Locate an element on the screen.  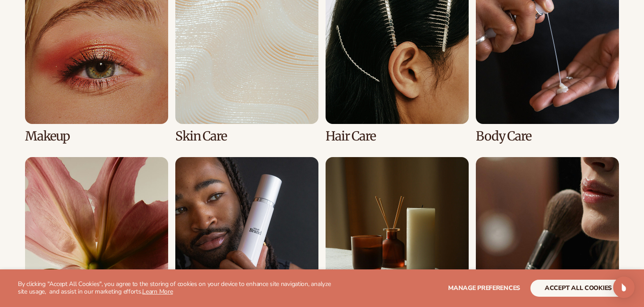
h3: Skin Care is located at coordinates (247, 136).